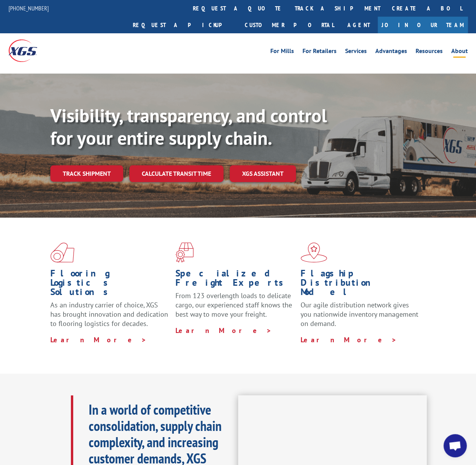 Image resolution: width=476 pixels, height=465 pixels. Describe the element at coordinates (429, 52) in the screenshot. I see `a: Resources` at that location.